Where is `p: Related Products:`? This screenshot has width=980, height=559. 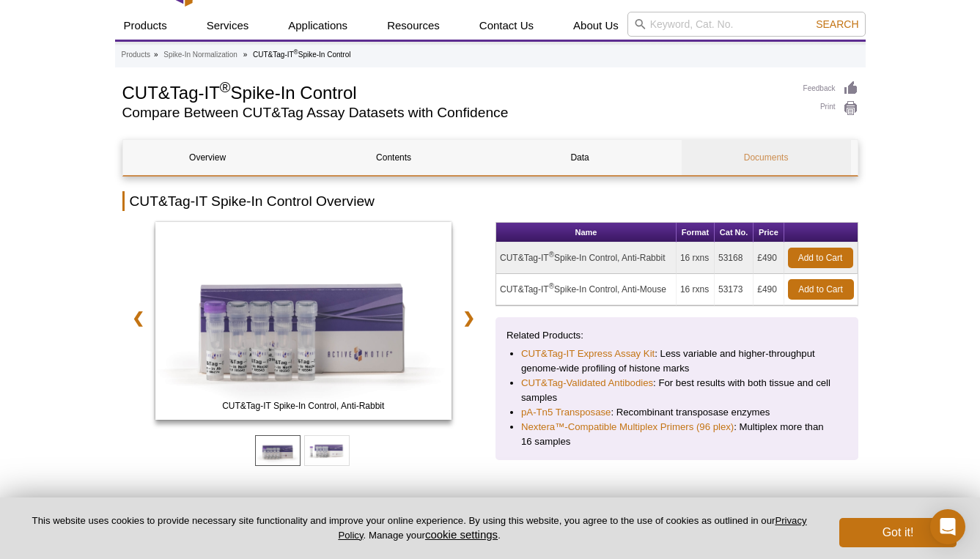 p: Related Products: is located at coordinates (676, 336).